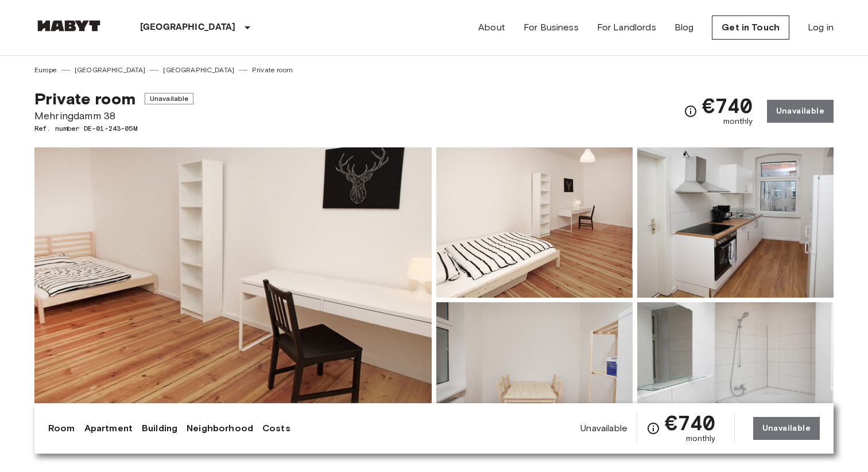 Image resolution: width=868 pixels, height=472 pixels. Describe the element at coordinates (551, 27) in the screenshot. I see `a: For Business` at that location.